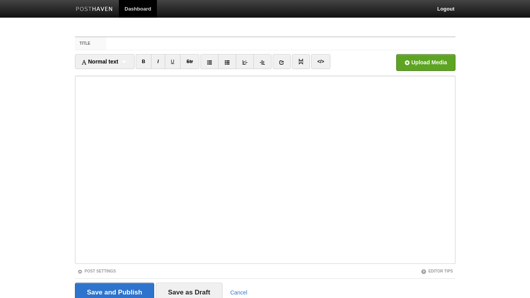 Image resolution: width=530 pixels, height=298 pixels. I want to click on a: B, so click(144, 62).